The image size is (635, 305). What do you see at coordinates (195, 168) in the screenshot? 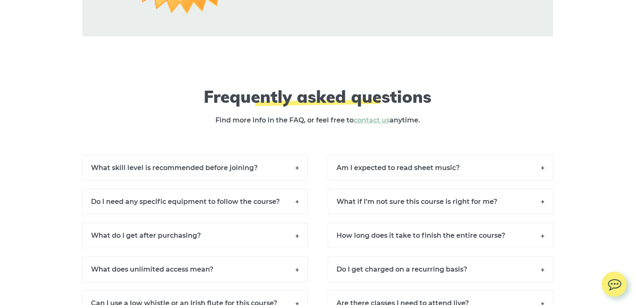
I see `h6: What skill level is recommended before joining?` at bounding box center [195, 168].